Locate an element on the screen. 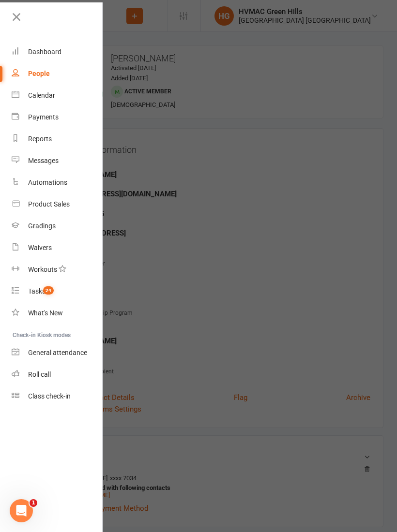 Image resolution: width=397 pixels, height=532 pixels. div: Tasks is located at coordinates (37, 291).